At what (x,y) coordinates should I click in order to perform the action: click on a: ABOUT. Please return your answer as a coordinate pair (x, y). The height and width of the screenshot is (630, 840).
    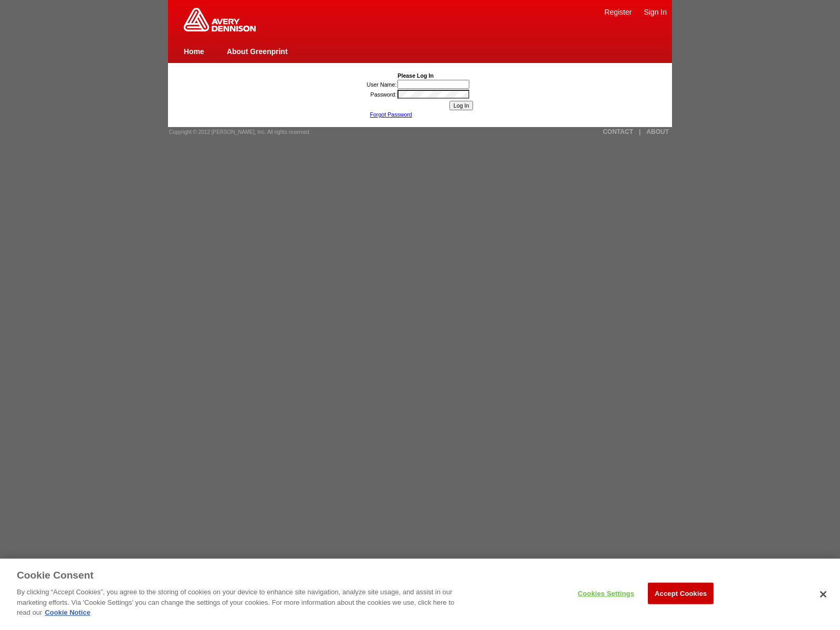
    Looking at the image, I should click on (657, 132).